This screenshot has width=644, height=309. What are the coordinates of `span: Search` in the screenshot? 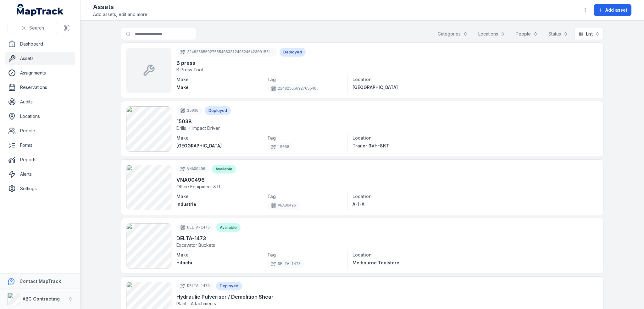 It's located at (37, 28).